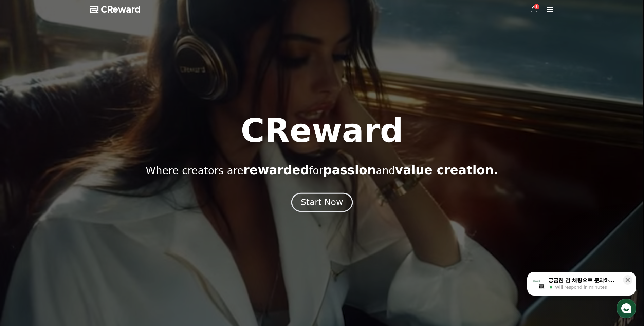  I want to click on a: CReward, so click(115, 9).